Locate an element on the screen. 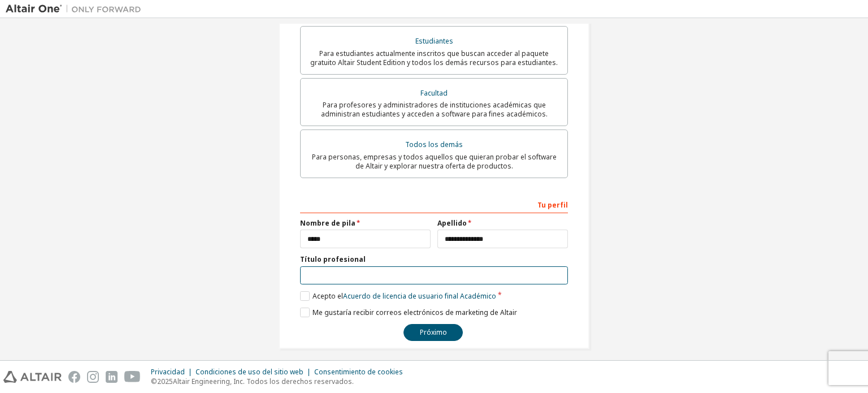 The height and width of the screenshot is (393, 868). font: Académico is located at coordinates (478, 295).